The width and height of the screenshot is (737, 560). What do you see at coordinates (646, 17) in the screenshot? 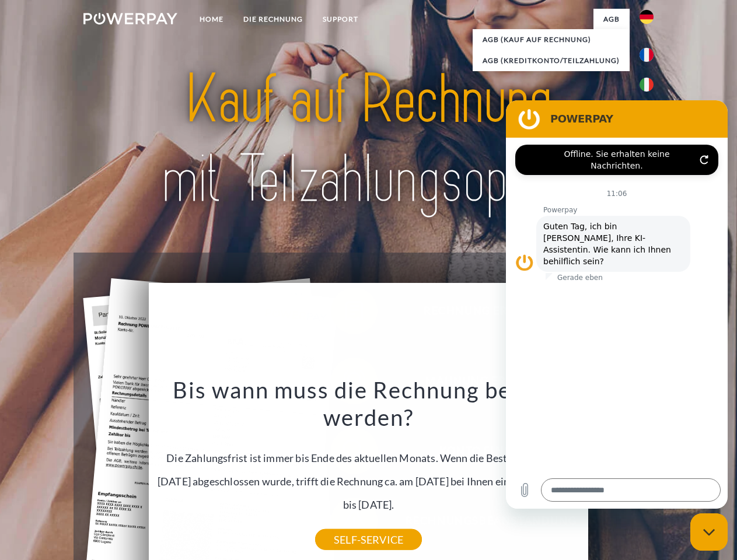
I see `img: de` at bounding box center [646, 17].